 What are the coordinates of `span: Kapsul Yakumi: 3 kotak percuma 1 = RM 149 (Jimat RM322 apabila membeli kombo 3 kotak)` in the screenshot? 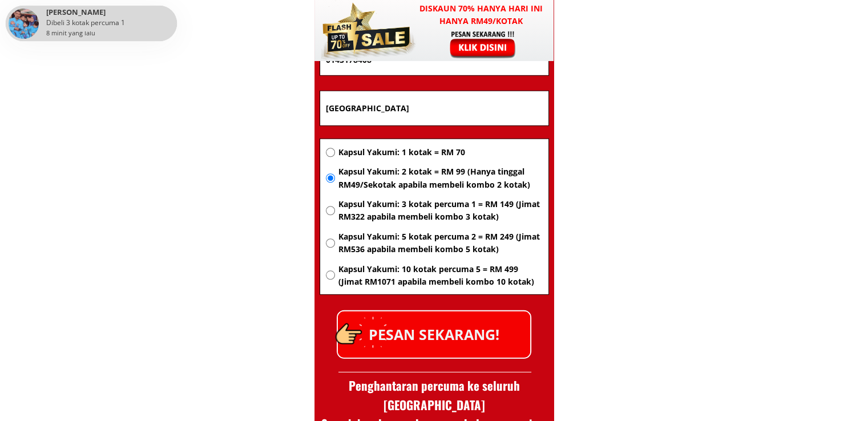 It's located at (440, 211).